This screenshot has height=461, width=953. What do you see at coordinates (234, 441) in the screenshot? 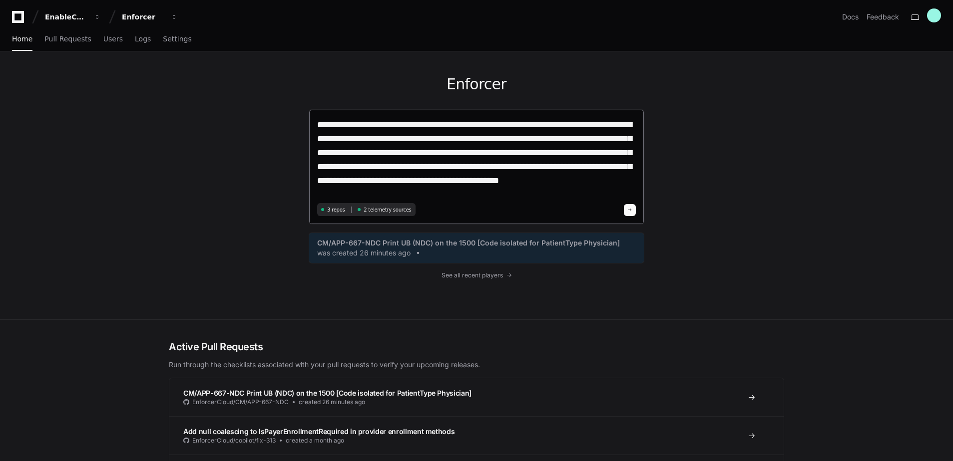
I see `span: EnforcerCloud/copilot/fix-313` at bounding box center [234, 441].